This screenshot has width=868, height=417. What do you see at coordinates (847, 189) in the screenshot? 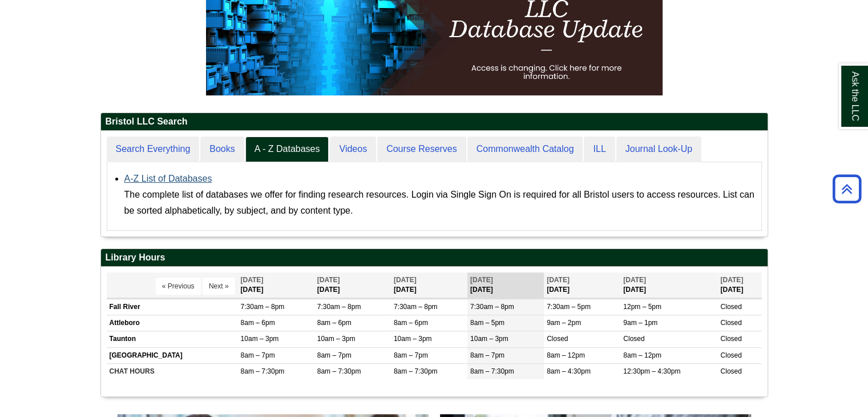
I see `a: Back to Top` at bounding box center [847, 189].